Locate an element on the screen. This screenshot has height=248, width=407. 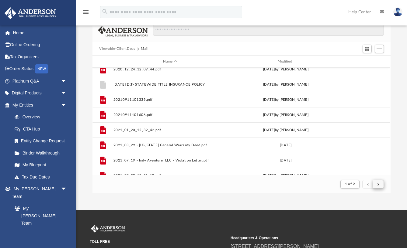
div: grid is located at coordinates (241, 122).